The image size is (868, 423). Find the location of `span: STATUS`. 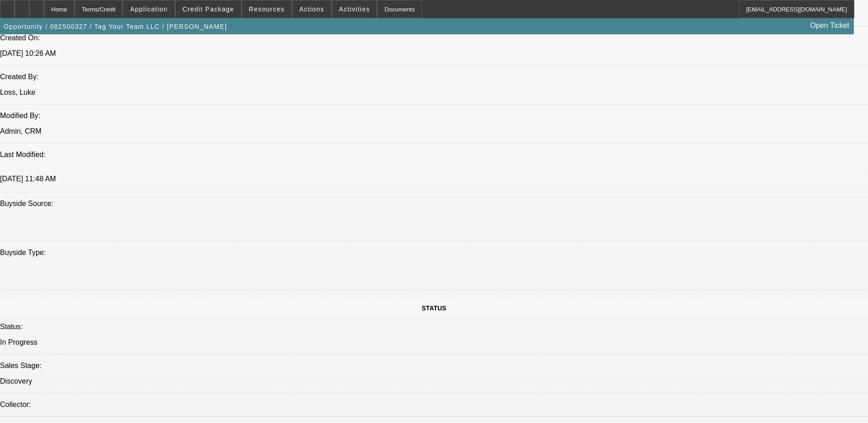

span: STATUS is located at coordinates (434, 308).